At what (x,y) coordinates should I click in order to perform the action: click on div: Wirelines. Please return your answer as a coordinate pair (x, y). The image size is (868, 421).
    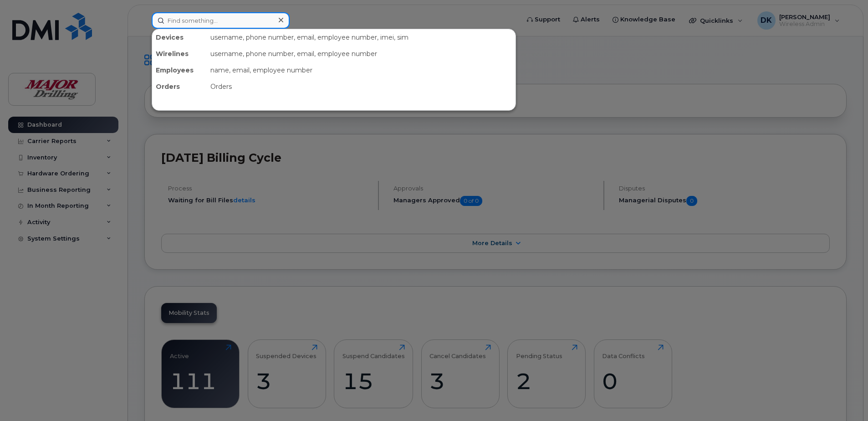
    Looking at the image, I should click on (180, 54).